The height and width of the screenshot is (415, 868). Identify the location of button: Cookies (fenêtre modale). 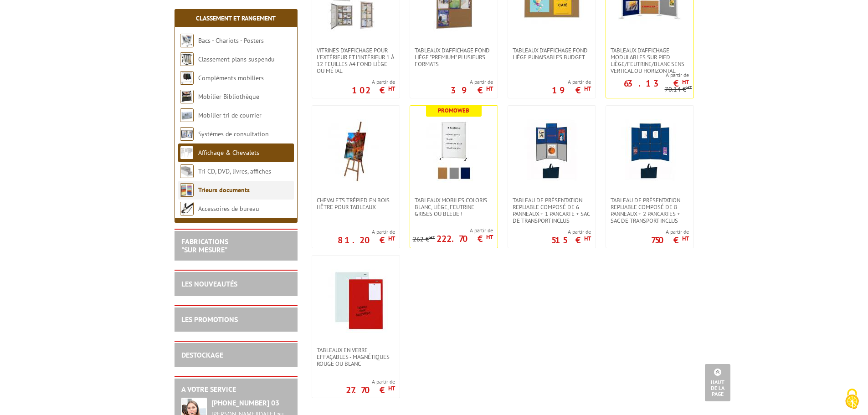
(852, 399).